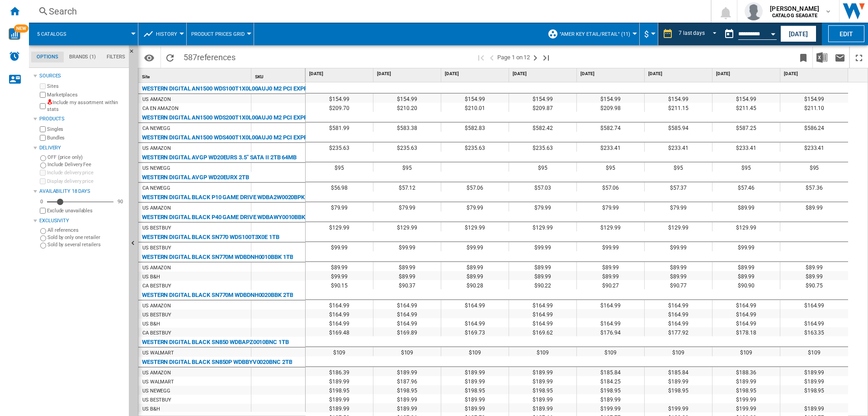 The height and width of the screenshot is (416, 868). Describe the element at coordinates (746, 285) in the screenshot. I see `div: $90.90` at that location.